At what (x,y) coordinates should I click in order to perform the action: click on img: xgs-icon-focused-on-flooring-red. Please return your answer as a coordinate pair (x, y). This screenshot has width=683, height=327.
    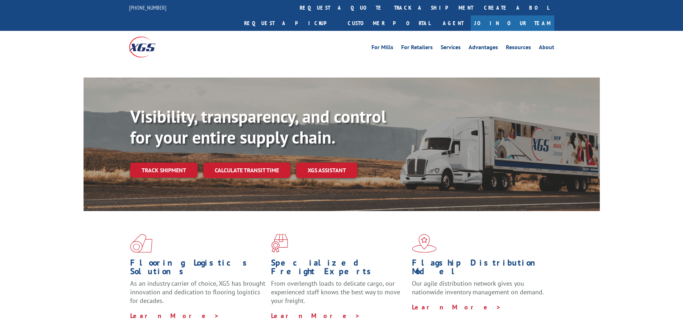
    Looking at the image, I should click on (279, 243).